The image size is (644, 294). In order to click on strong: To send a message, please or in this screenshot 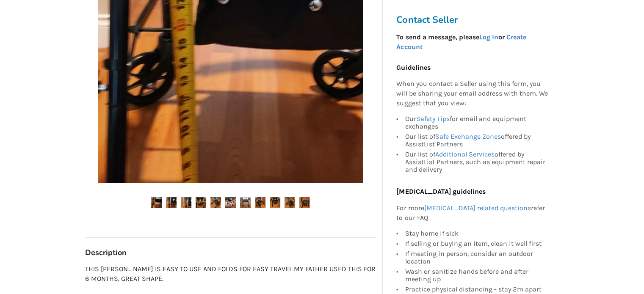, I will do `click(461, 42)`.